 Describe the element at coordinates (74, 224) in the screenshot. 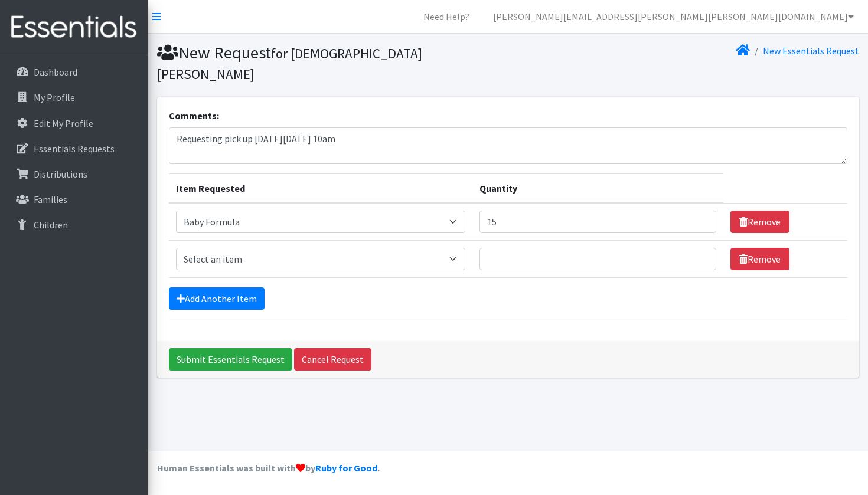

I see `a: Children` at that location.